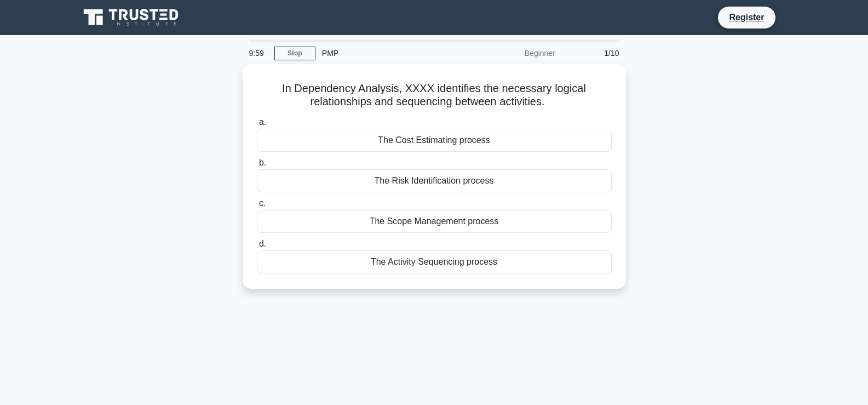 Image resolution: width=868 pixels, height=405 pixels. I want to click on span: a., so click(262, 122).